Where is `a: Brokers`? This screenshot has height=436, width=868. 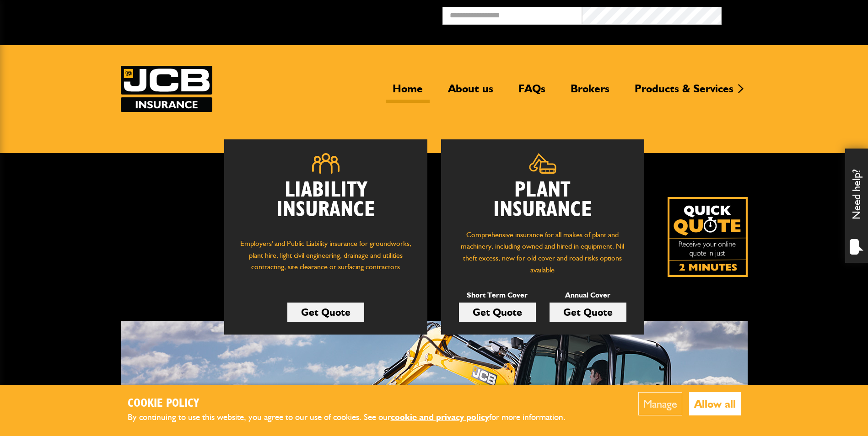
a: Brokers is located at coordinates (589, 92).